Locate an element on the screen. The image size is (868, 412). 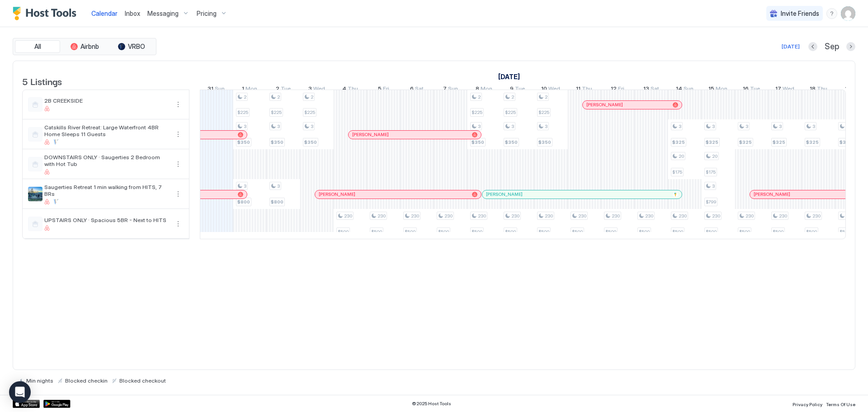
a: September 15, 2025 is located at coordinates (718, 90).